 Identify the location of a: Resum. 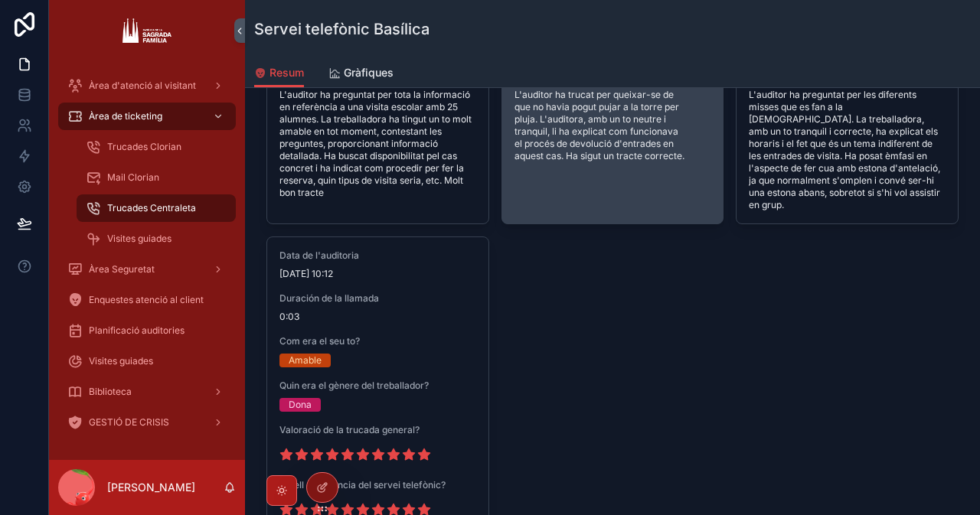
(278, 73).